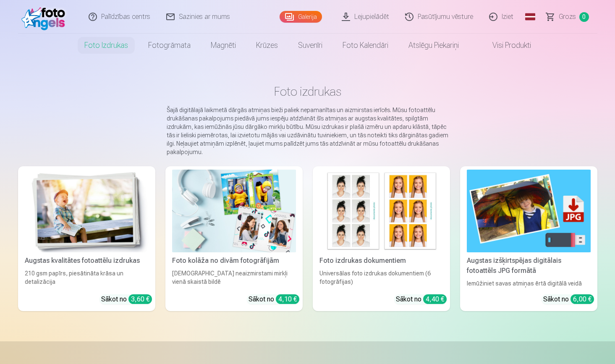 The image size is (615, 364). Describe the element at coordinates (169, 45) in the screenshot. I see `a: Fotogrāmata` at that location.